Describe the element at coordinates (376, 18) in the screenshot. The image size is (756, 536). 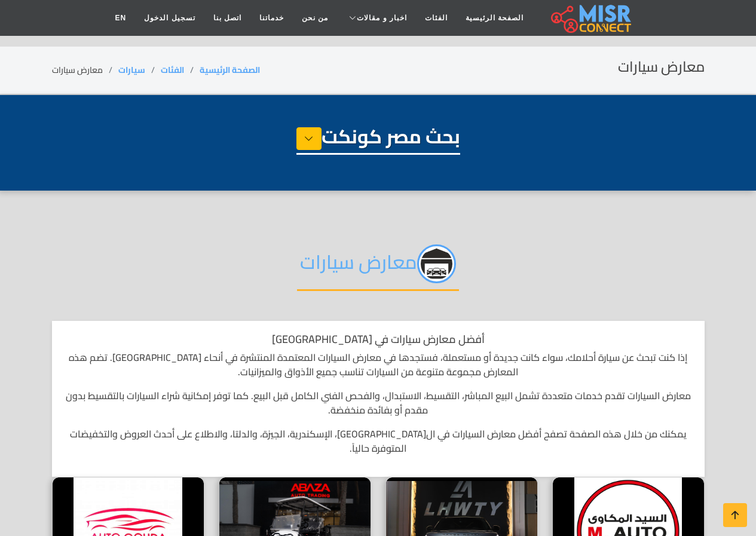
I see `a: اخبار و مقالات` at that location.